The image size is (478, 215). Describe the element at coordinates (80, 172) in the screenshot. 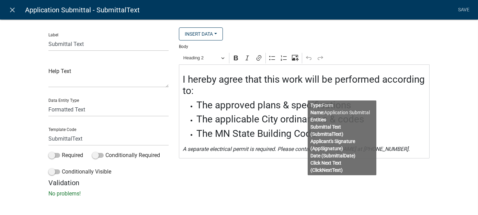

I see `label: Conditionally Visible` at that location.